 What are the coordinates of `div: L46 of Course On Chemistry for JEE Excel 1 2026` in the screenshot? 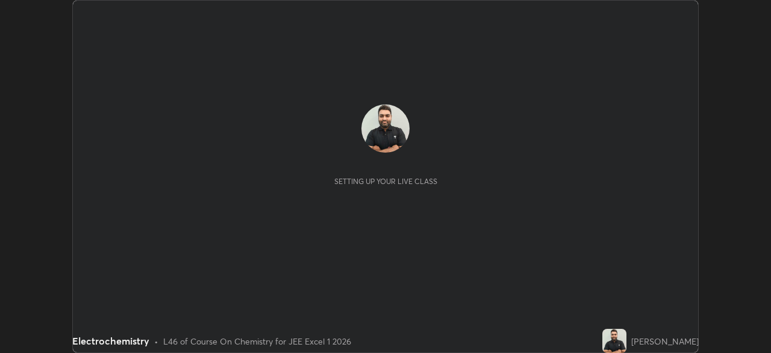 It's located at (257, 340).